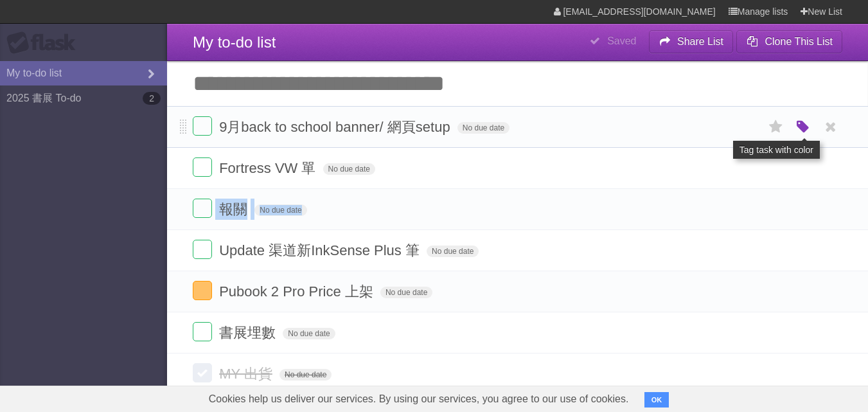 The width and height of the screenshot is (868, 412). I want to click on button: Share List, so click(691, 42).